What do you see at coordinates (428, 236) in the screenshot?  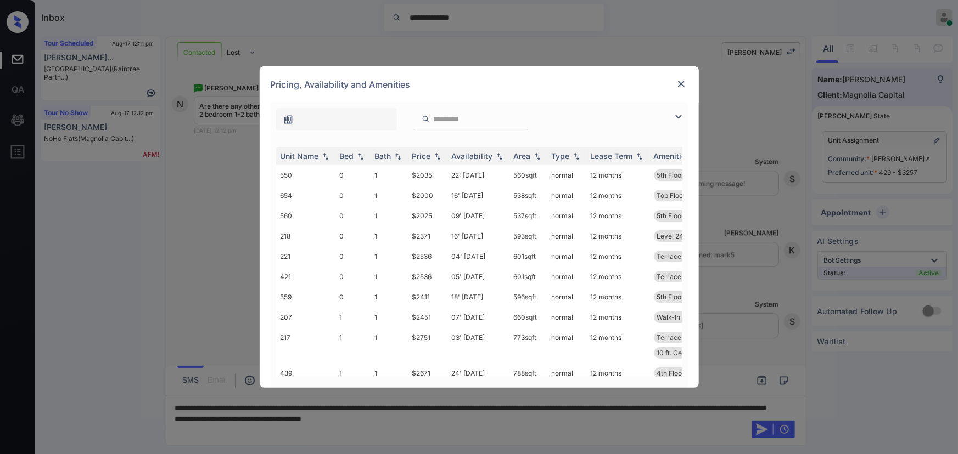 I see `td: $2371` at bounding box center [428, 236].